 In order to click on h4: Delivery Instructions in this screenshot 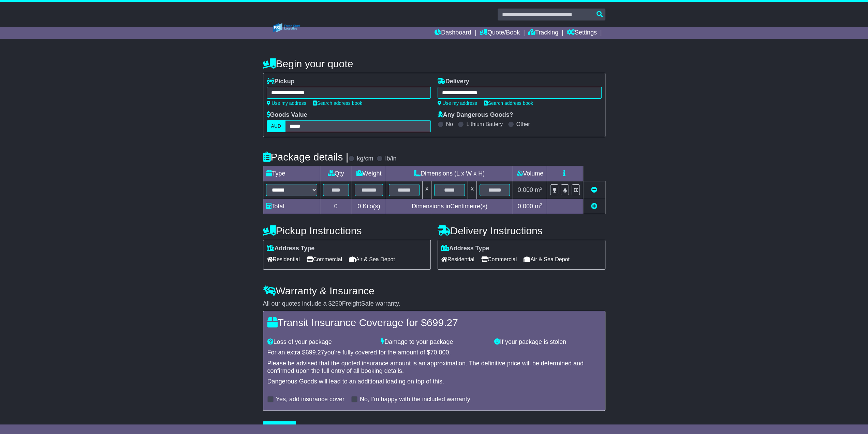, I will do `click(522, 230)`.